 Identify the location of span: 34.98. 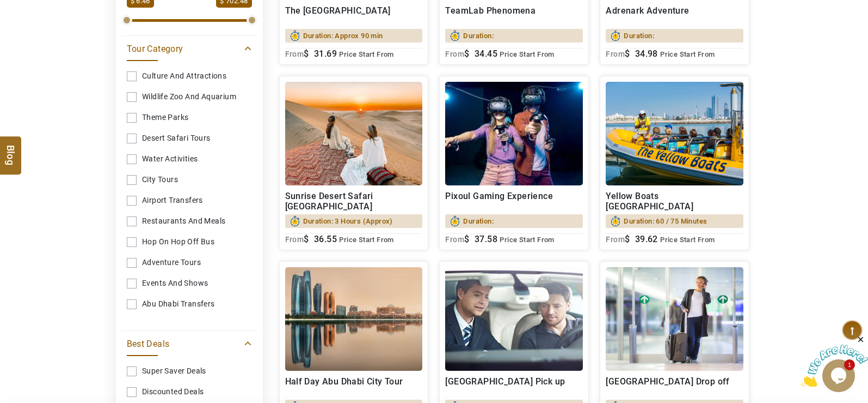
(647, 53).